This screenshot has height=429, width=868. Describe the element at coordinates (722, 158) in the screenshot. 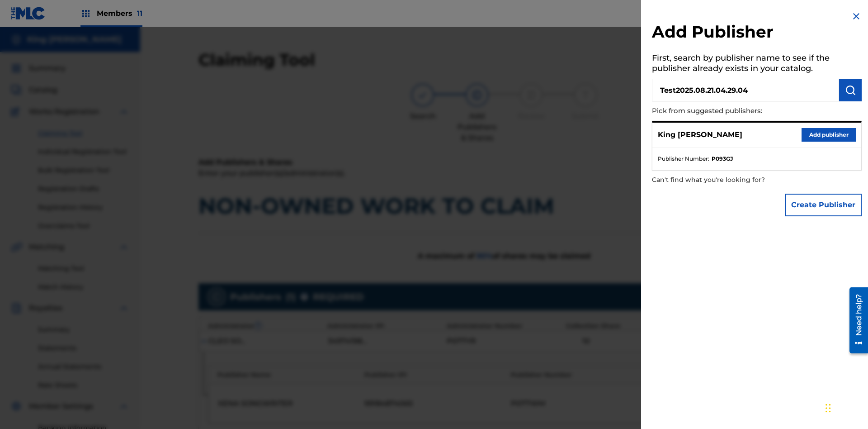

I see `strong: P093GJ` at that location.